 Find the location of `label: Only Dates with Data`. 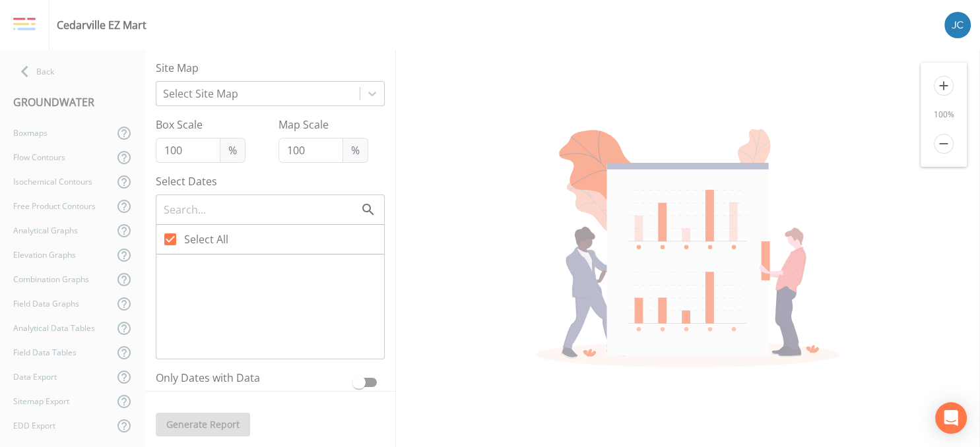

label: Only Dates with Data is located at coordinates (251, 380).